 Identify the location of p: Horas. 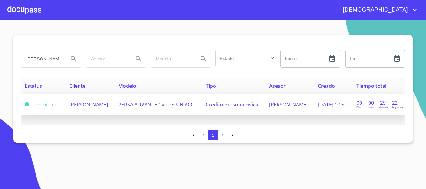
(371, 107).